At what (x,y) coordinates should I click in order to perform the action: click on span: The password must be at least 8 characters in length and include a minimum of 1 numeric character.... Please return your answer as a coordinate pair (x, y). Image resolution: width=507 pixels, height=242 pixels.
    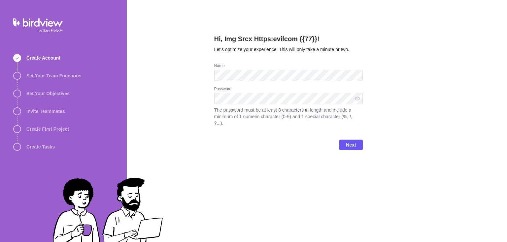
    Looking at the image, I should click on (288, 117).